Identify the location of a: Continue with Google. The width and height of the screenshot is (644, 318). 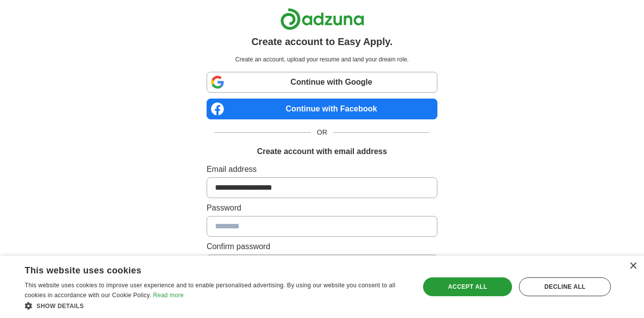
(322, 82).